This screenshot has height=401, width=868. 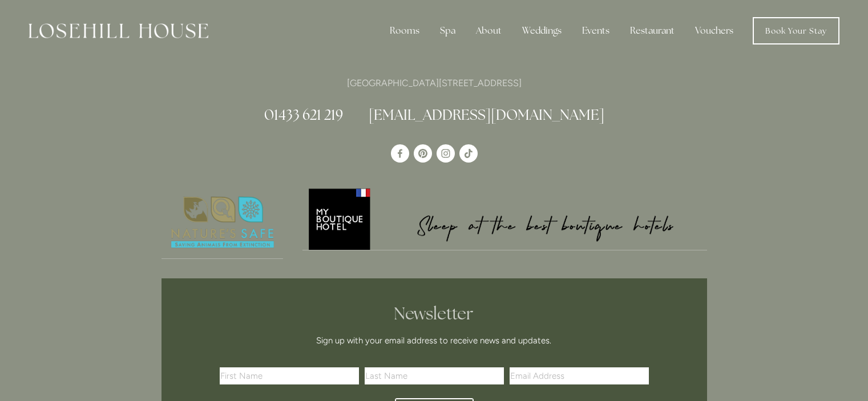 What do you see at coordinates (713, 30) in the screenshot?
I see `a: Vouchers` at bounding box center [713, 30].